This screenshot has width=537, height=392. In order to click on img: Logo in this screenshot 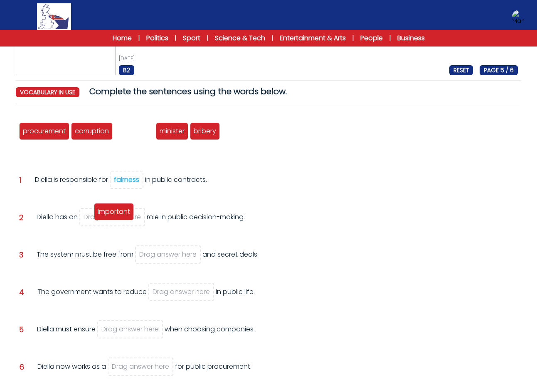, I will do `click(54, 17)`.